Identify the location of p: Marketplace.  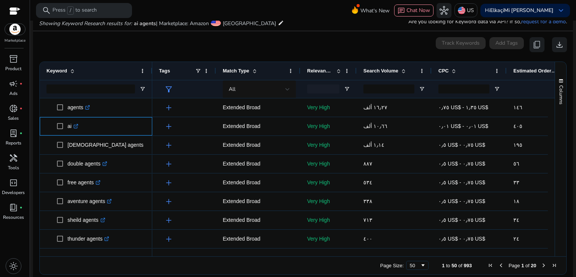
(15, 40).